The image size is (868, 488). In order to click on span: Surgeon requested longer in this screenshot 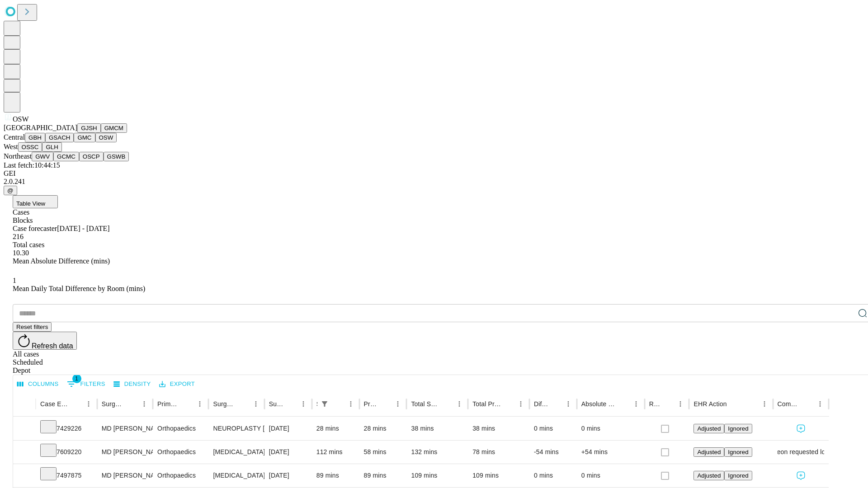, I will do `click(800, 452)`.